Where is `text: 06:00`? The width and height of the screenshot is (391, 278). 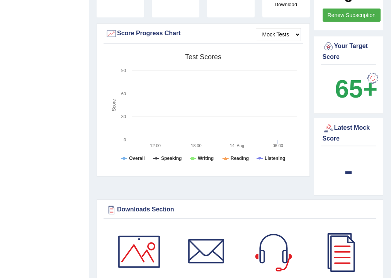 text: 06:00 is located at coordinates (278, 145).